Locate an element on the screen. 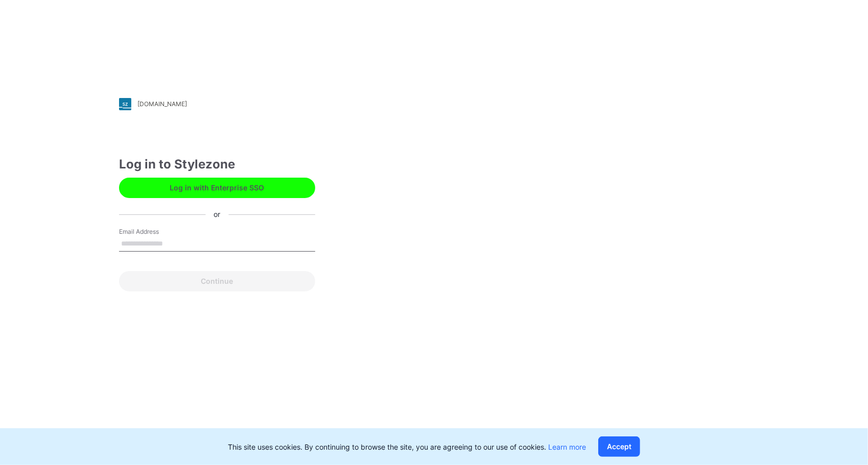 Image resolution: width=868 pixels, height=465 pixels. a: Learn more is located at coordinates (567, 446).